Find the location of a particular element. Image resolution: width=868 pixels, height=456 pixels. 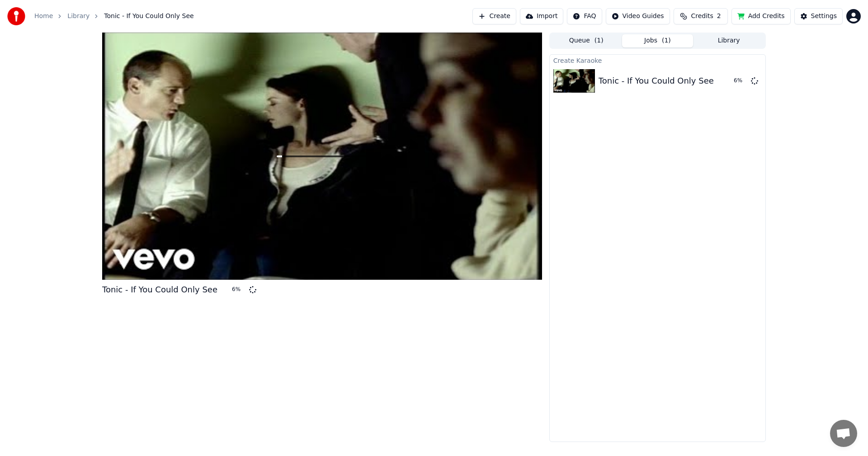

button: Add Credits is located at coordinates (761, 16).